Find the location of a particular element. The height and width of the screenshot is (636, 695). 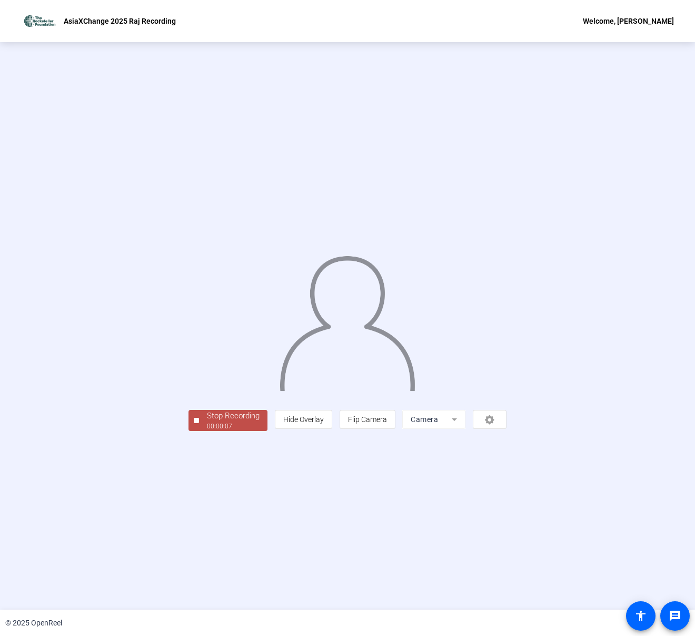

mat-icon: message is located at coordinates (675, 616).